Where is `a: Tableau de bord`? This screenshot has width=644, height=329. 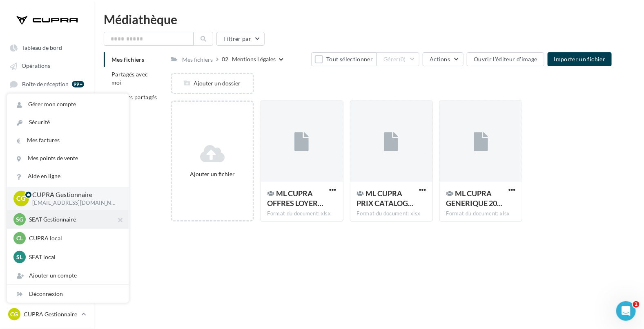
a: Tableau de bord is located at coordinates (47, 48).